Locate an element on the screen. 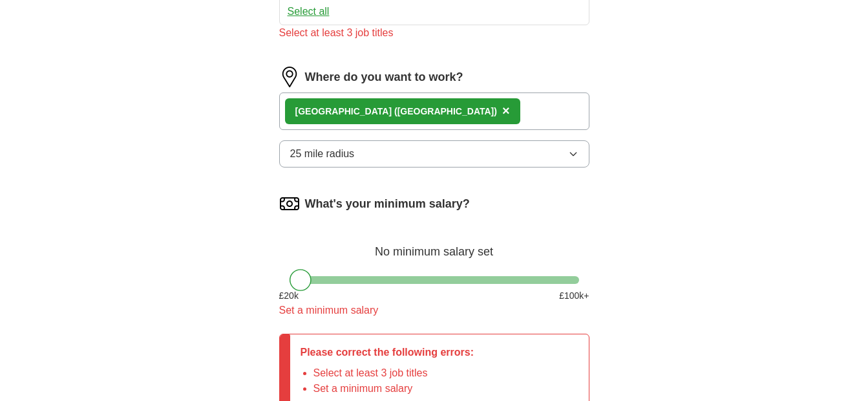 This screenshot has height=401, width=868. li: Select at least 3 job titles is located at coordinates (393, 373).